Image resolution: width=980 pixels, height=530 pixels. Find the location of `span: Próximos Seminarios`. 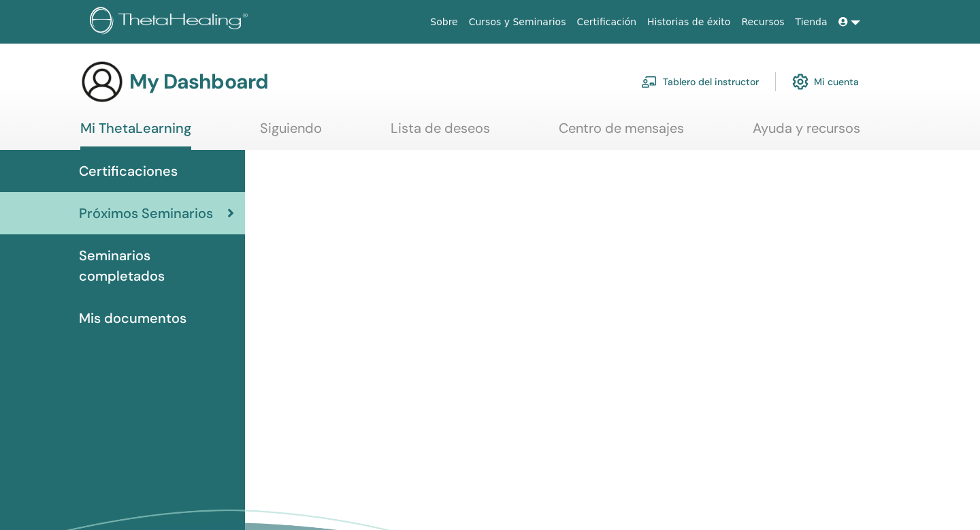

span: Próximos Seminarios is located at coordinates (146, 213).